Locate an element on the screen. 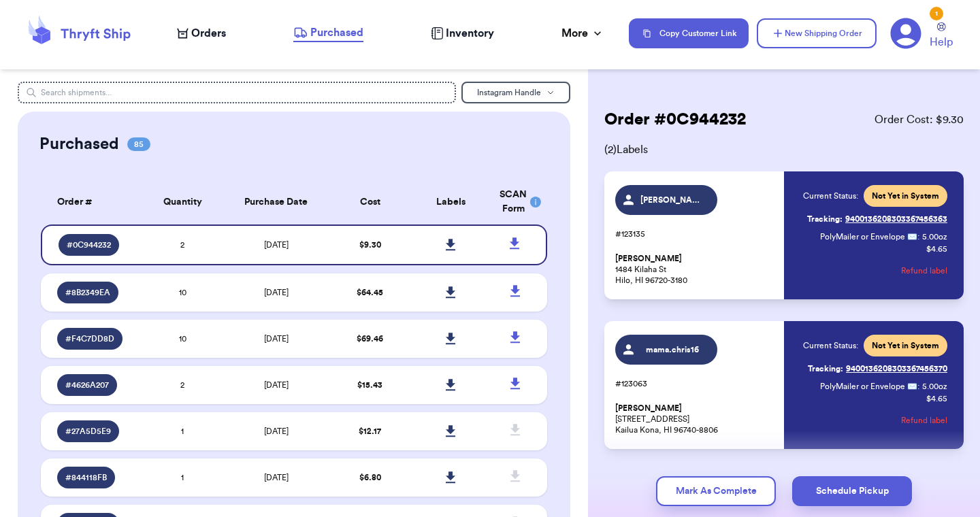  a: Tracking:9400136208303367456363 is located at coordinates (877, 219).